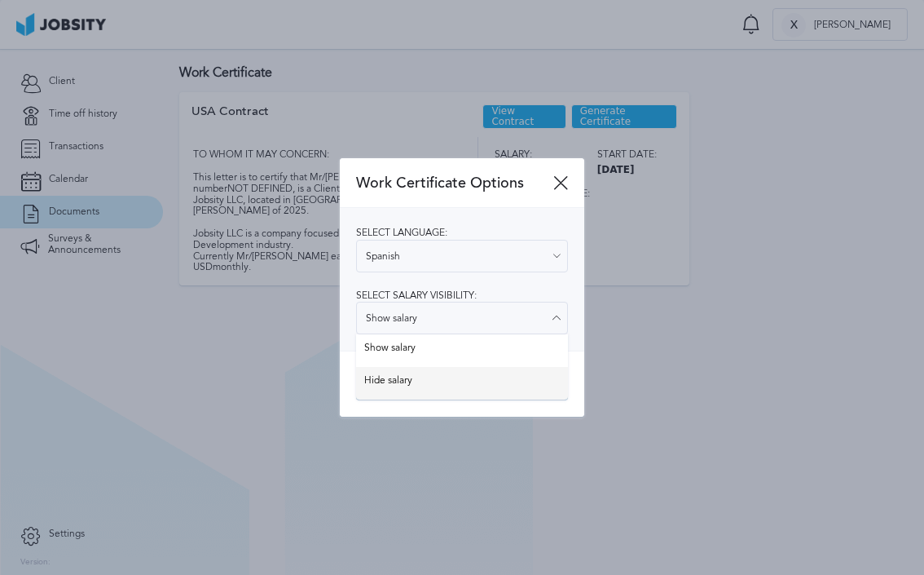 The width and height of the screenshot is (924, 575). What do you see at coordinates (455, 182) in the screenshot?
I see `span: Work Certificate Options` at bounding box center [455, 182].